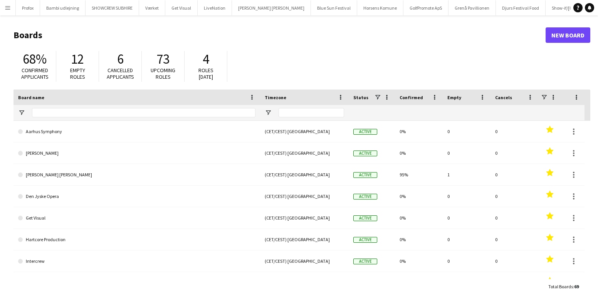  I want to click on input: Timezone Filter Input, so click(311, 113).